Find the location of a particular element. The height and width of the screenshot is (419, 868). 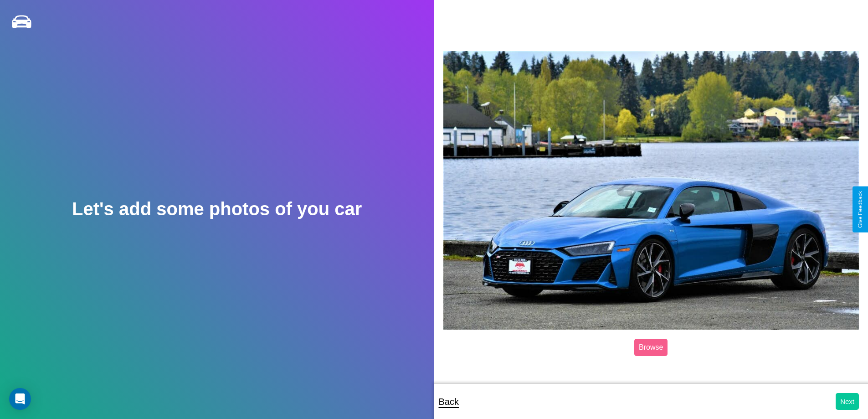

label: Browse is located at coordinates (651, 347).